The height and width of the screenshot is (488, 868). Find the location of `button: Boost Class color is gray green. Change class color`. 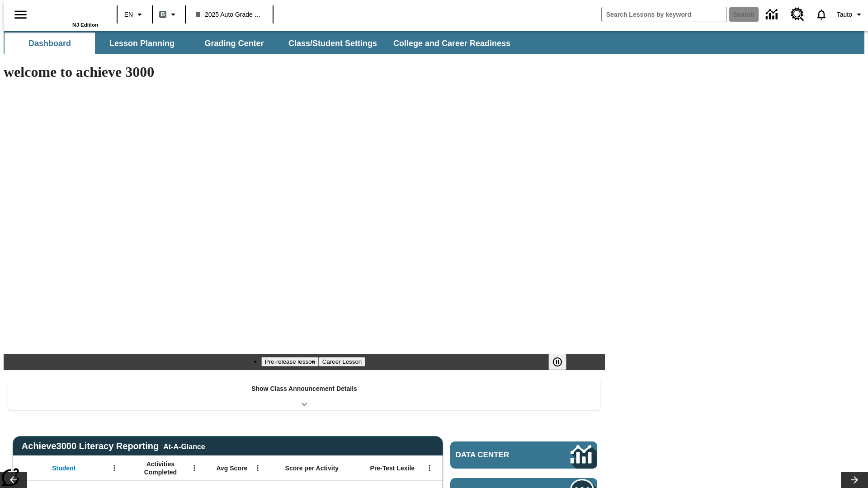

button: Boost Class color is gray green. Change class color is located at coordinates (168, 15).